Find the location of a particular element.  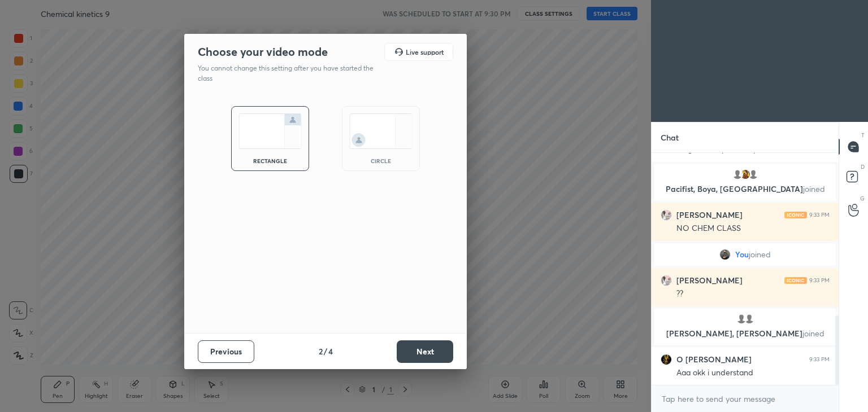

div: rectangle is located at coordinates (270, 161).